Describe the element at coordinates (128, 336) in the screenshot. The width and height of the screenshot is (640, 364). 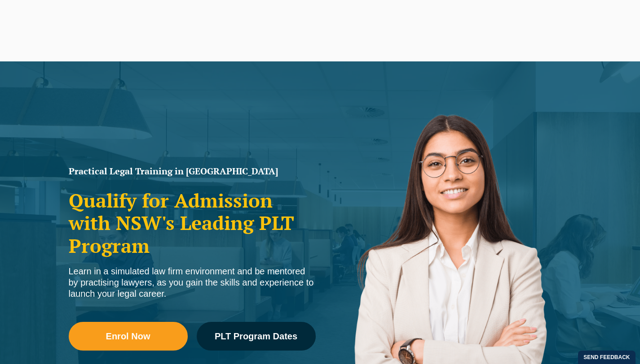
I see `span: Enrol Now` at that location.